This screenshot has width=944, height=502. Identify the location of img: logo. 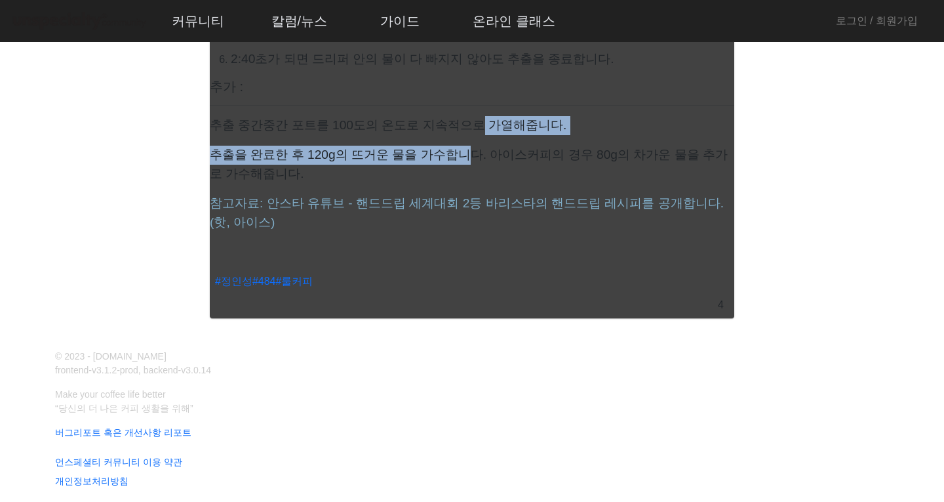
(79, 21).